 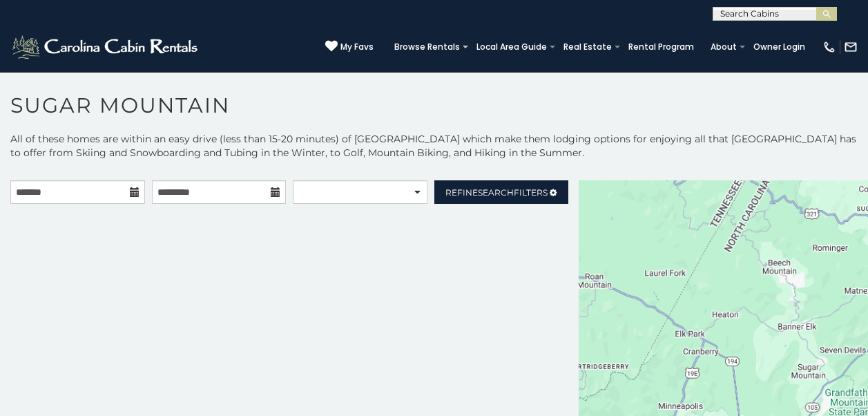 I want to click on a: Browse Rentals, so click(x=427, y=47).